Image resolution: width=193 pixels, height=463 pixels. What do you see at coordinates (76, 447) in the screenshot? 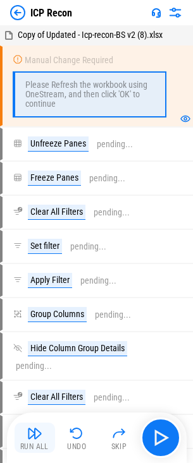
I see `div: Undo` at bounding box center [76, 447].